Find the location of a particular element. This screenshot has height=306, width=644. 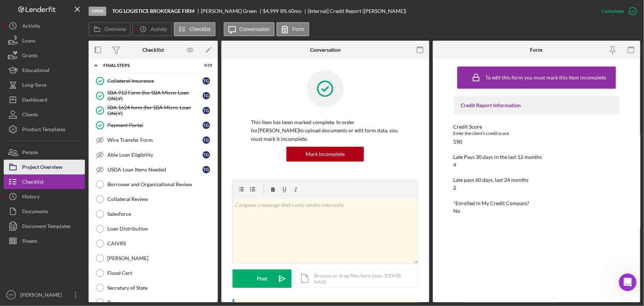

a: Collateral Review is located at coordinates (153, 199).